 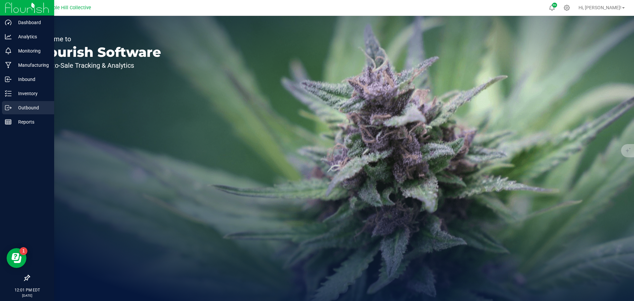 I want to click on p: Monitoring, so click(x=31, y=51).